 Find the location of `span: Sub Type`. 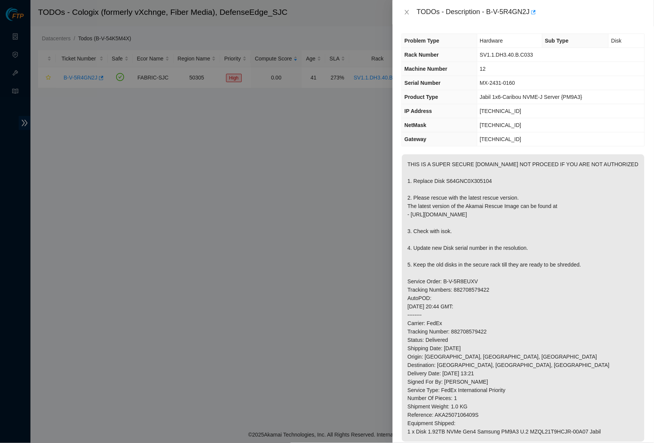

span: Sub Type is located at coordinates (557, 41).